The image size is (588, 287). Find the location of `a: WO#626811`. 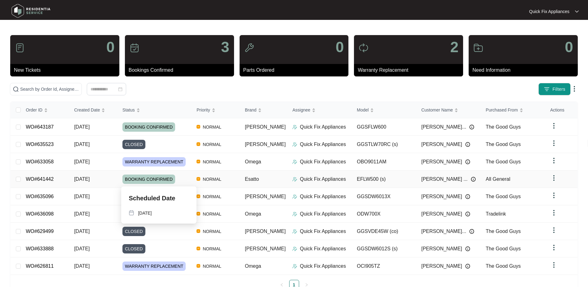

a: WO#626811 is located at coordinates (40, 266).